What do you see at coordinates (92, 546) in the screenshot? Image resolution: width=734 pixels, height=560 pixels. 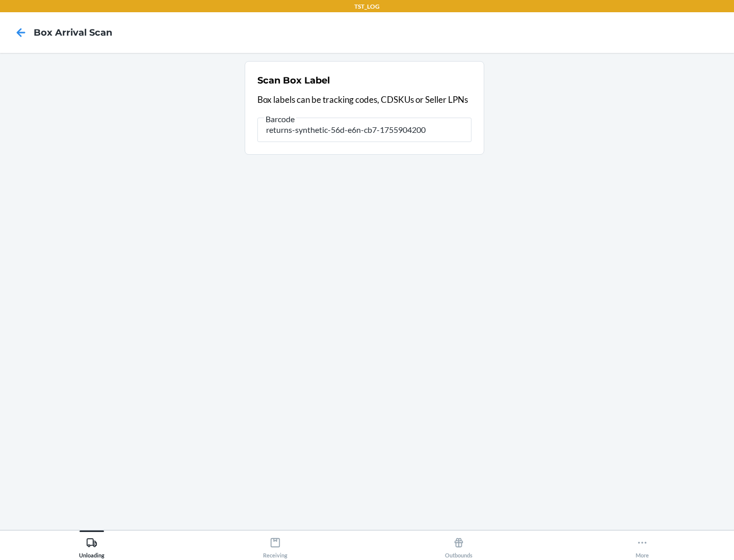 I see `div: Unloading` at bounding box center [92, 546].